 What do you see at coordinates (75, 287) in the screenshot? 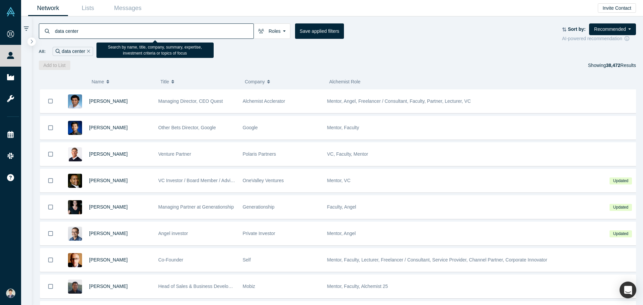
I see `img: Michael Chang's Profile Image` at bounding box center [75, 287].